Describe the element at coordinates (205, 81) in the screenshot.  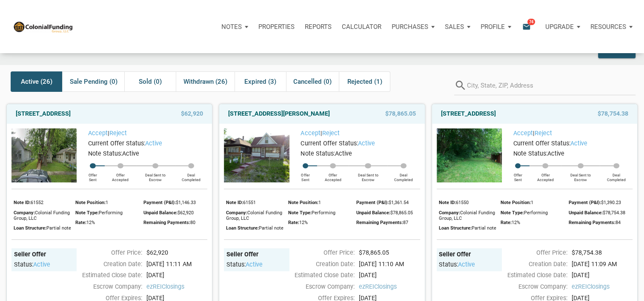
I see `span: Withdrawn (26)` at that location.